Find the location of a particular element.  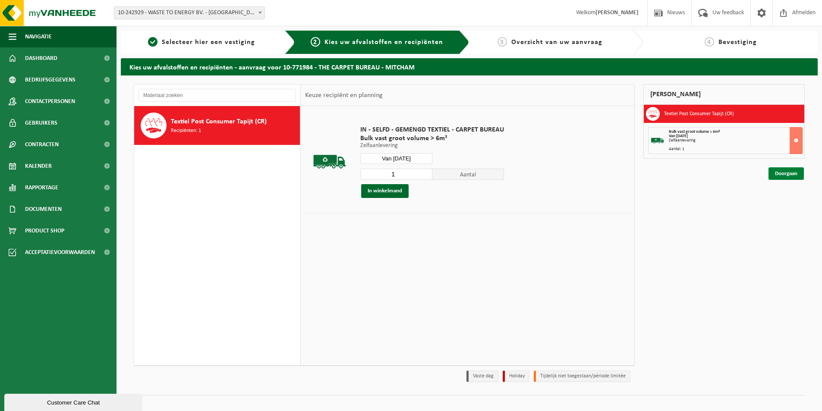

div: Aantal: 1 is located at coordinates (736, 149).